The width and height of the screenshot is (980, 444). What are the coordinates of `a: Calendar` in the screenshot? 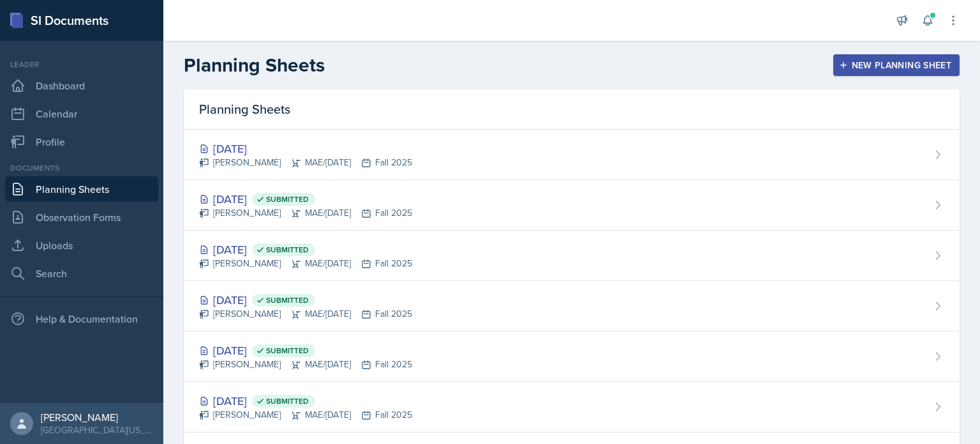 It's located at (81, 114).